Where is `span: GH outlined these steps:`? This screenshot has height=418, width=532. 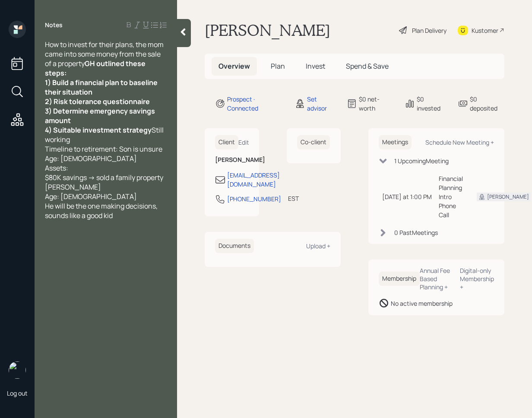
span: GH outlined these steps: is located at coordinates (96, 68).